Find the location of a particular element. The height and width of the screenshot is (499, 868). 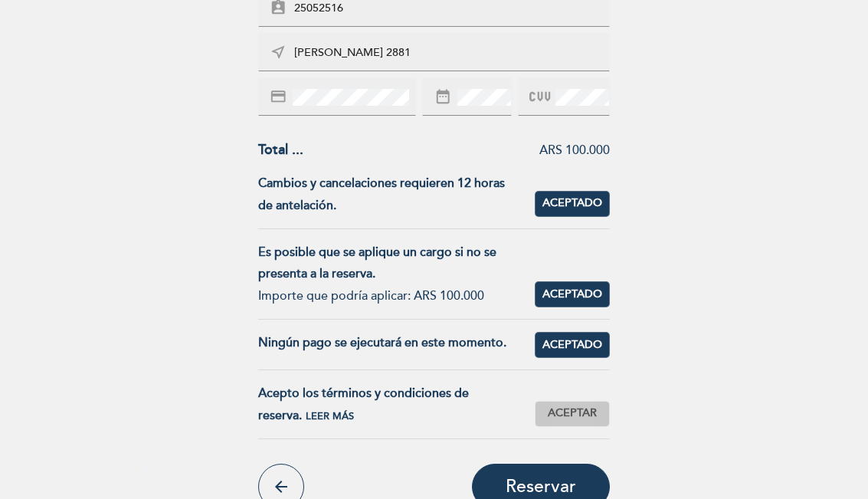

i: arrow_back is located at coordinates (281, 487).